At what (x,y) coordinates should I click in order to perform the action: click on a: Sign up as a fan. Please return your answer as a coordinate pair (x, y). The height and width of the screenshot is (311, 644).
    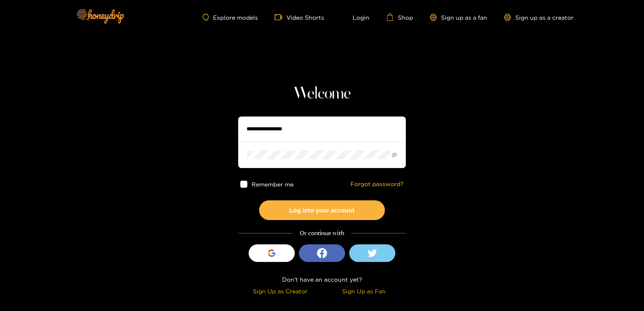
    Looking at the image, I should click on (458, 17).